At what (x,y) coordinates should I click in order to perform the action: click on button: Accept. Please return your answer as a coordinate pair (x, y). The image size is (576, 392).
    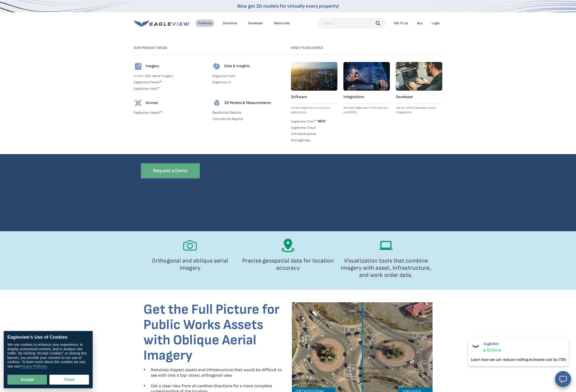
    Looking at the image, I should click on (27, 379).